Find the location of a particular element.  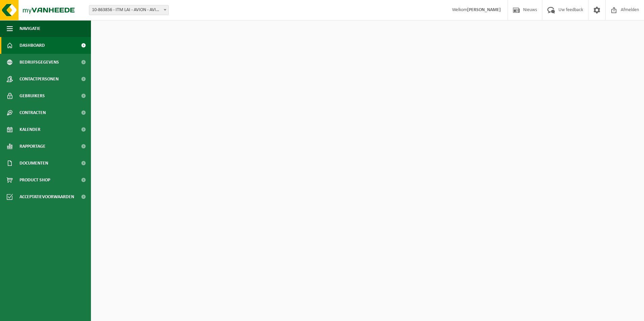

span: Rapportage is located at coordinates (32, 146).